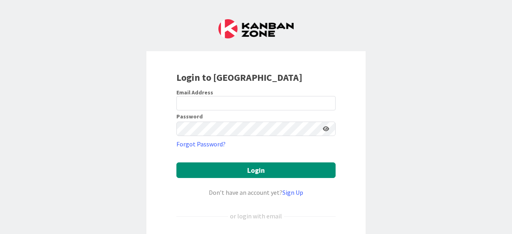  Describe the element at coordinates (256, 216) in the screenshot. I see `div: or login with email` at that location.